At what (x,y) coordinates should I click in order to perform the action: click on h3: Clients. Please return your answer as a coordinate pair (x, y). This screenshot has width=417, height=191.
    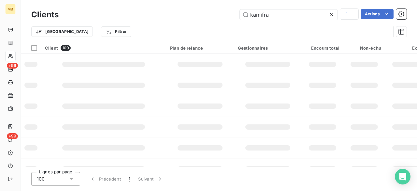
    Looking at the image, I should click on (45, 15).